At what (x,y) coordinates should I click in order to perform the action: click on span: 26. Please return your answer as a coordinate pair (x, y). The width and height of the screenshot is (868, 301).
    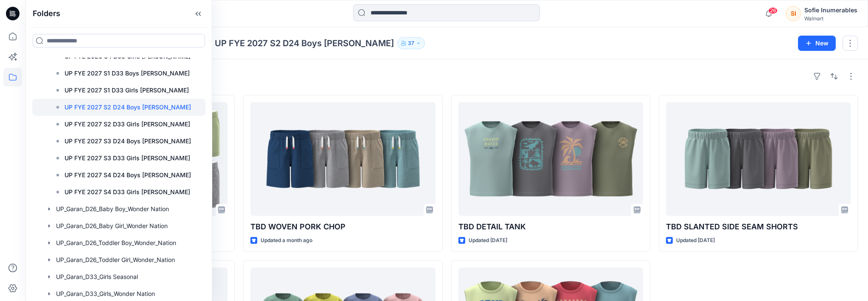
    Looking at the image, I should click on (773, 11).